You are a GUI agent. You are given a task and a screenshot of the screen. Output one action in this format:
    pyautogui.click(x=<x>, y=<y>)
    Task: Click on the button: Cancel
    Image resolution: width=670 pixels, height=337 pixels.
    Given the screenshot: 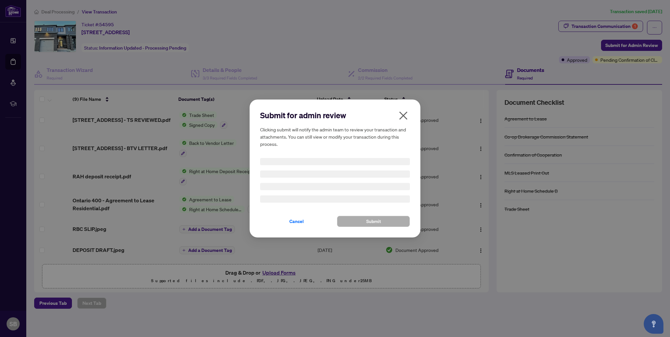 What is the action you would take?
    pyautogui.click(x=297, y=221)
    